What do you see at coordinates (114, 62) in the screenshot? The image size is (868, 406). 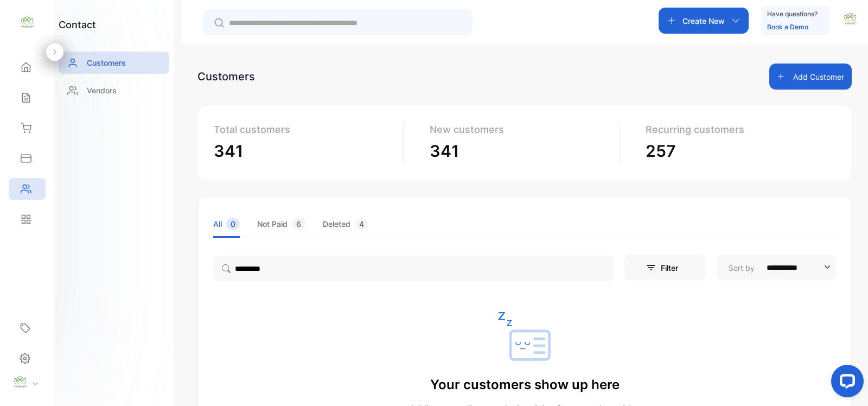 I see `a: Customers` at bounding box center [114, 62].